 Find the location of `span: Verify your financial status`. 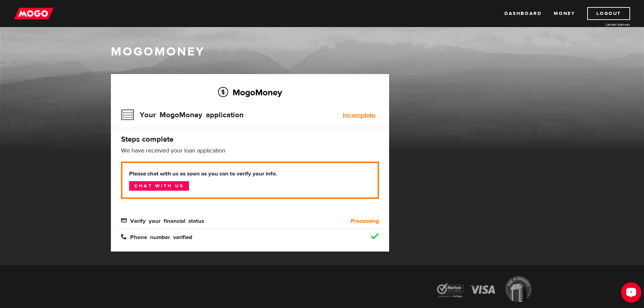

span: Verify your financial status is located at coordinates (163, 220).